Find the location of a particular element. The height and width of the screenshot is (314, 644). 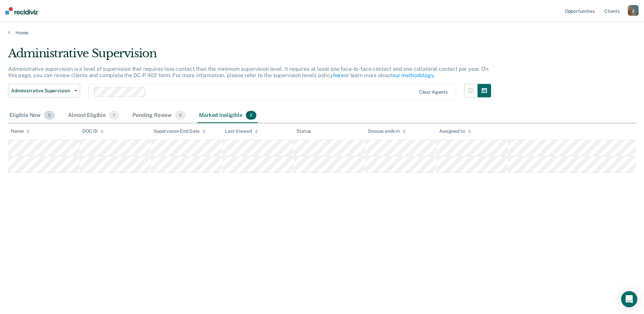

span: 1 is located at coordinates (114, 116).